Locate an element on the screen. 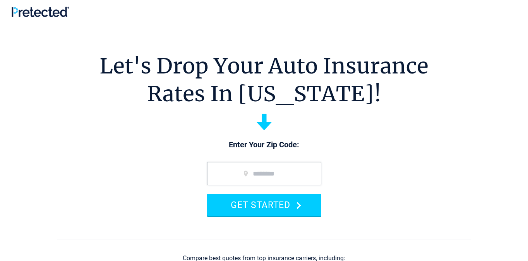  button: GET STARTED is located at coordinates (264, 205).